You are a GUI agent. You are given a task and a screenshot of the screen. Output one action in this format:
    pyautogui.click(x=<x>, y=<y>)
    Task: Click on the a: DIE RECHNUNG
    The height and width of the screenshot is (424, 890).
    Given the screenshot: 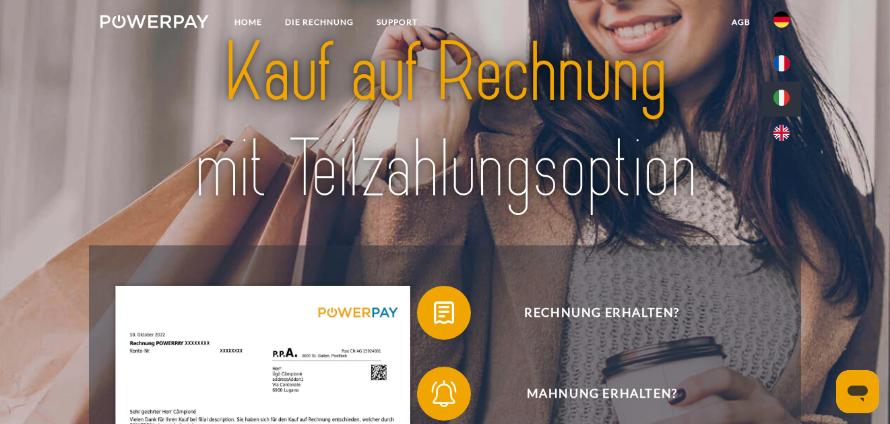 What is the action you would take?
    pyautogui.click(x=319, y=22)
    